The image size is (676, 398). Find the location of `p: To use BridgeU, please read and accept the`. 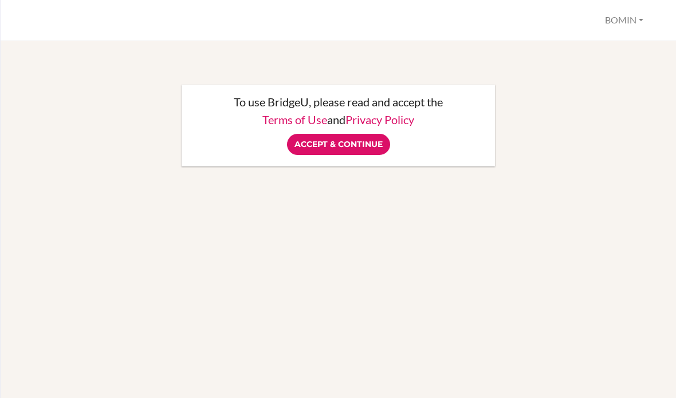

p: To use BridgeU, please read and accept the is located at coordinates (338, 102).